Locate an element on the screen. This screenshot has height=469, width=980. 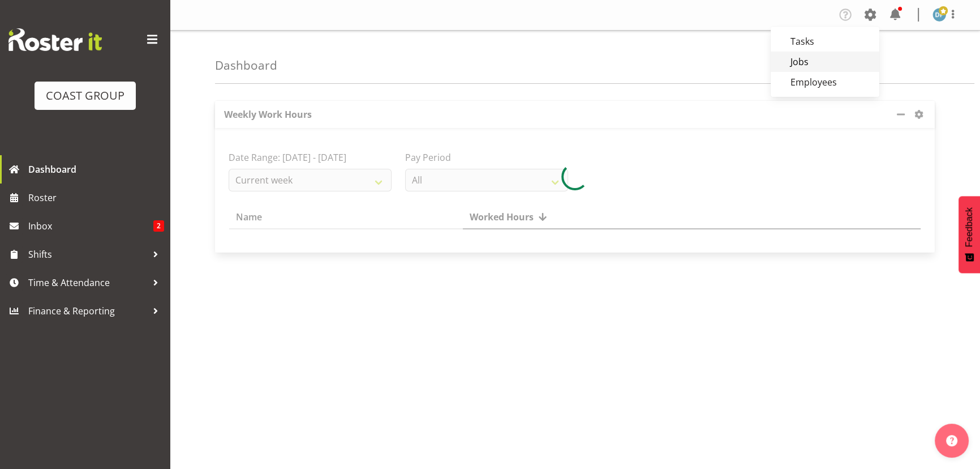
div: COAST GROUP is located at coordinates (85, 96).